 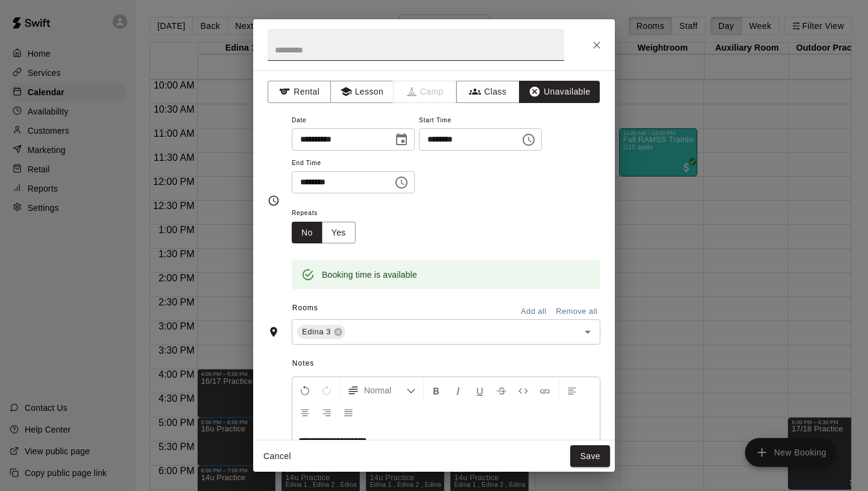 I want to click on button: Format Bold, so click(x=436, y=390).